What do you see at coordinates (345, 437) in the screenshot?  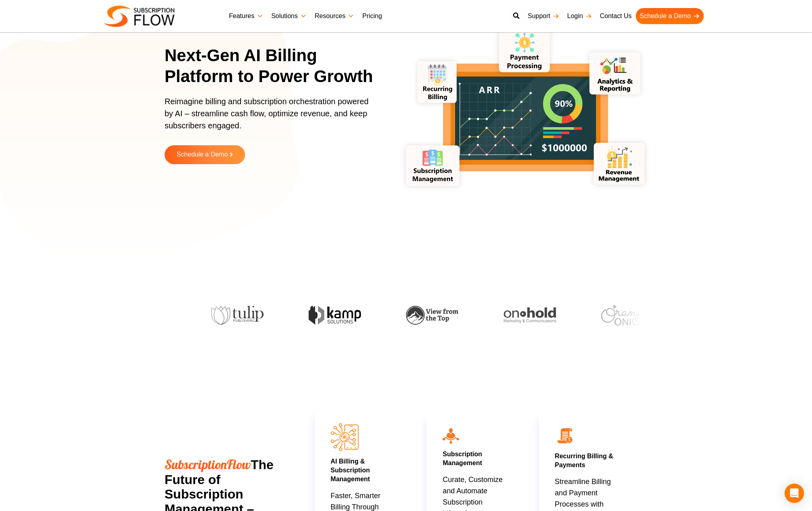 I see `img: AI Billing & Subscription Managements` at bounding box center [345, 437].